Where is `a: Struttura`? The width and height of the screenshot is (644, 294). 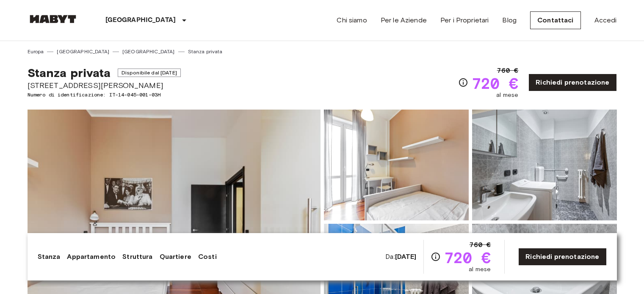 a: Struttura is located at coordinates (137, 257).